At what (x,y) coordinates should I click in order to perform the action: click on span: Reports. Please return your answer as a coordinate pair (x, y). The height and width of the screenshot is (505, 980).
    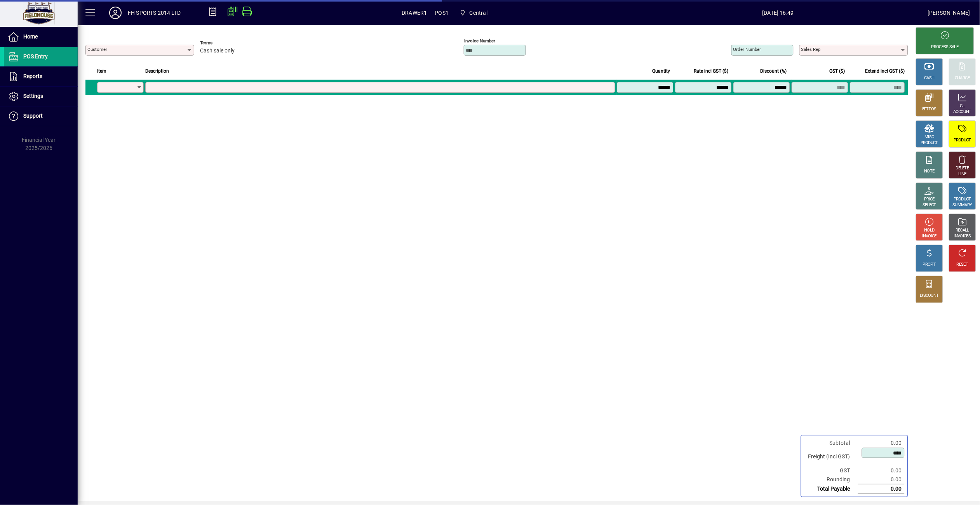
    Looking at the image, I should click on (33, 76).